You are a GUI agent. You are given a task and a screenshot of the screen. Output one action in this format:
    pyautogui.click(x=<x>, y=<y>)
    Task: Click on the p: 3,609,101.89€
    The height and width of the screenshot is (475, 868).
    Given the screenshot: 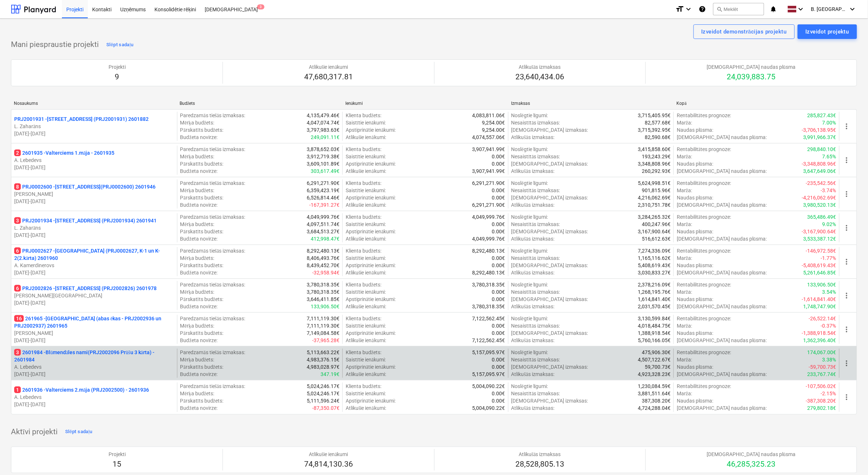 What is the action you would take?
    pyautogui.click(x=323, y=164)
    